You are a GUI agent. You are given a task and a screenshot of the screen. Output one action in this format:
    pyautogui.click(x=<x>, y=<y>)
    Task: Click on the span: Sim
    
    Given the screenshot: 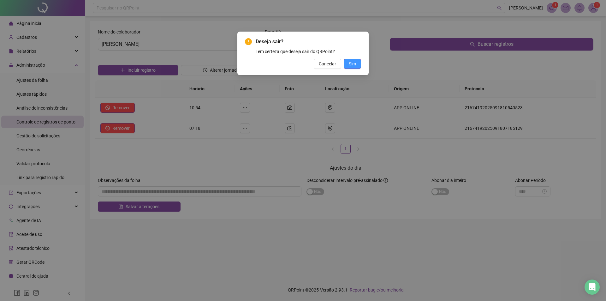 What is the action you would take?
    pyautogui.click(x=352, y=64)
    